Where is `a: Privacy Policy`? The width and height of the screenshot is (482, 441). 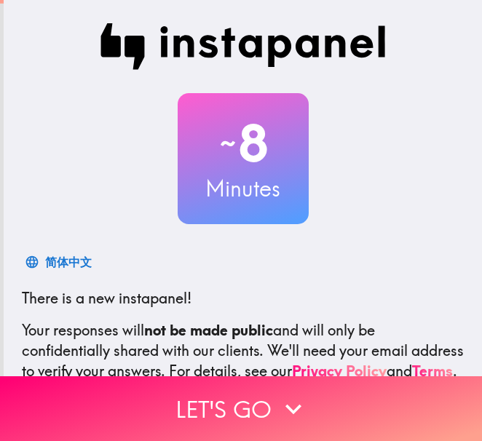 a: Privacy Policy is located at coordinates (339, 371).